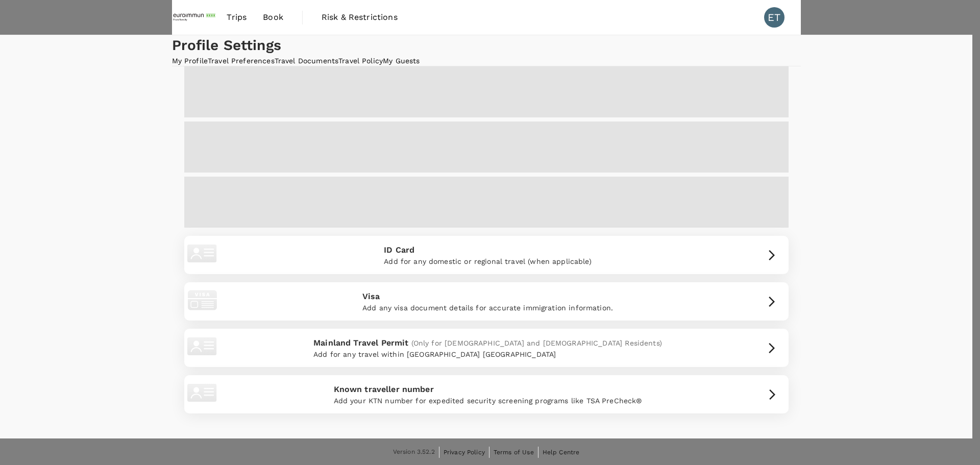  I want to click on span: Book, so click(273, 17).